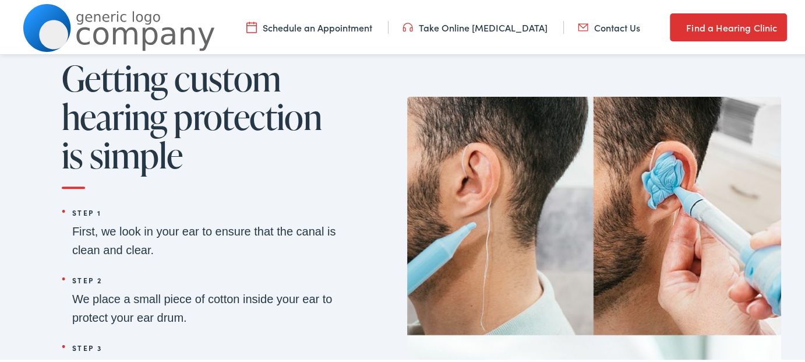 Image resolution: width=805 pixels, height=362 pixels. Describe the element at coordinates (207, 346) in the screenshot. I see `span: Step 3` at that location.